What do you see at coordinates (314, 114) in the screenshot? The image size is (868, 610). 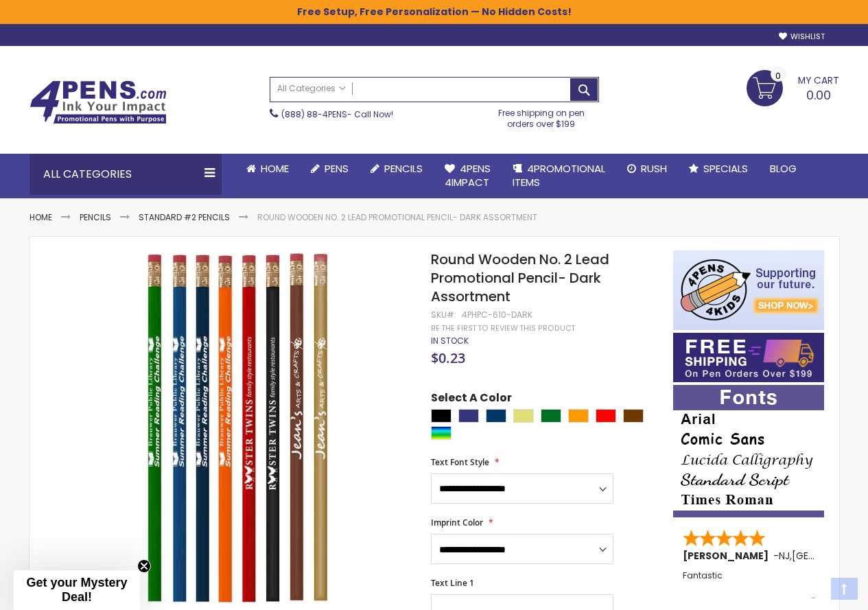 I see `a: (888) 88-4PENS` at bounding box center [314, 114].